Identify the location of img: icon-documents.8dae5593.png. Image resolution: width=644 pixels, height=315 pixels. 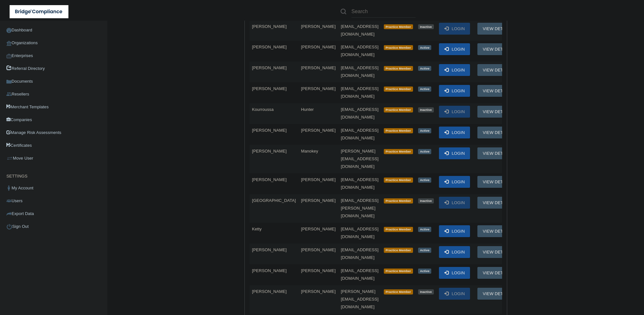
(9, 82).